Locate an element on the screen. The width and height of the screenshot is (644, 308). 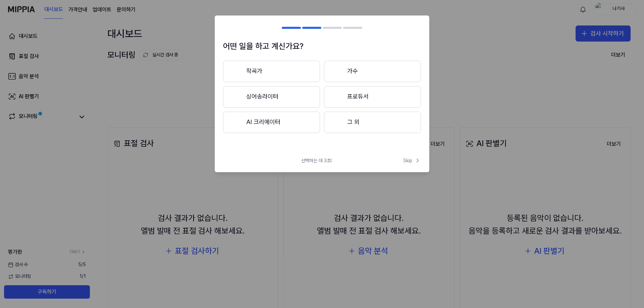
button: Skip is located at coordinates (412, 161).